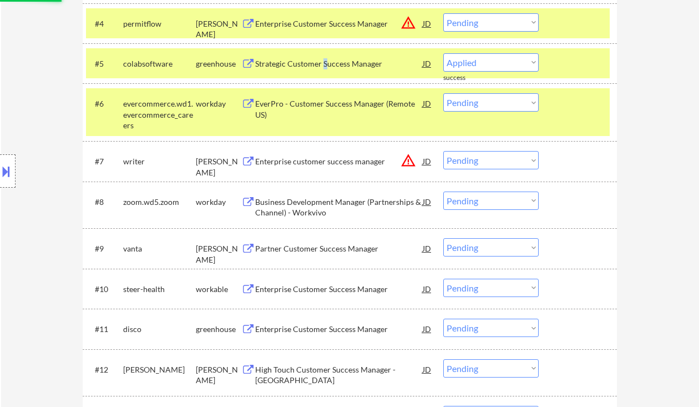 Image resolution: width=699 pixels, height=407 pixels. What do you see at coordinates (159, 64) in the screenshot?
I see `div: colabsoftware` at bounding box center [159, 64].